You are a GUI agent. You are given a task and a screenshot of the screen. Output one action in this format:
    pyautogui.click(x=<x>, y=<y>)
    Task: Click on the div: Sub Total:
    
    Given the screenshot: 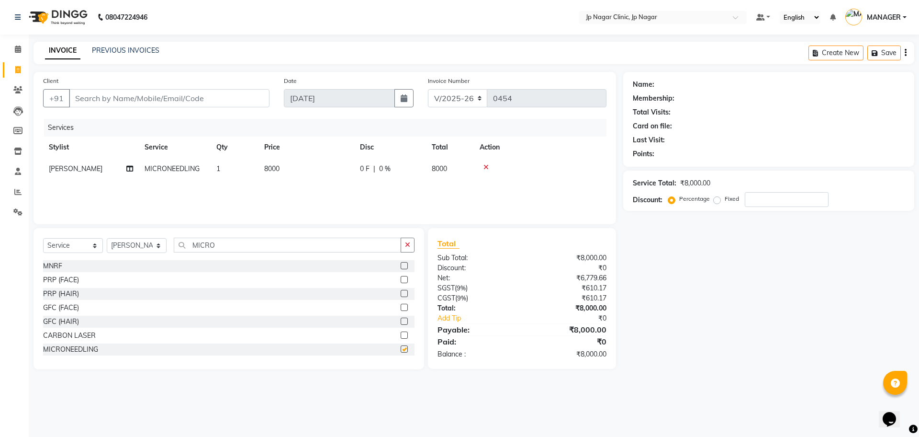 What is the action you would take?
    pyautogui.click(x=476, y=258)
    